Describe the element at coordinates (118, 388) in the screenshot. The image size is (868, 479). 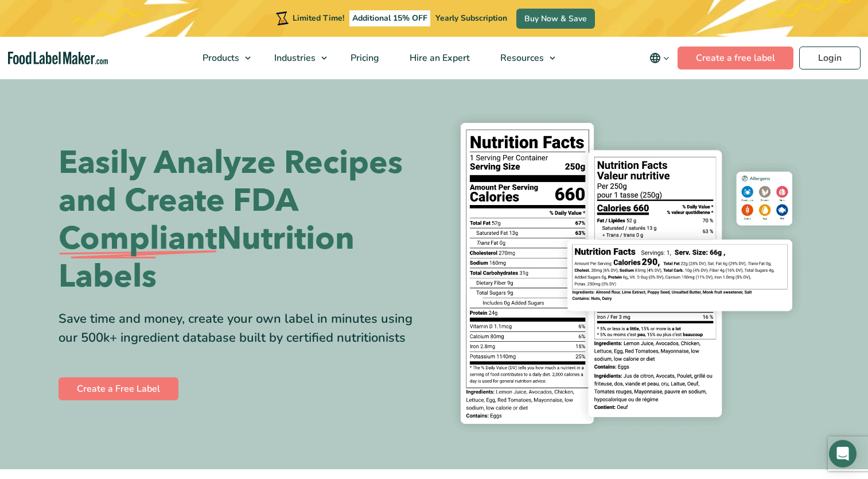
I see `a: Create a Free Label` at that location.